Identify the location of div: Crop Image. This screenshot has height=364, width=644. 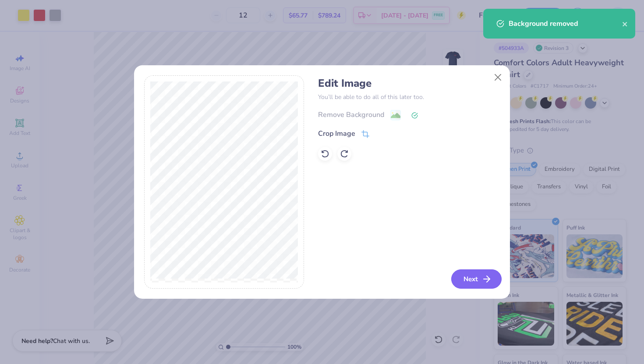
(337, 134).